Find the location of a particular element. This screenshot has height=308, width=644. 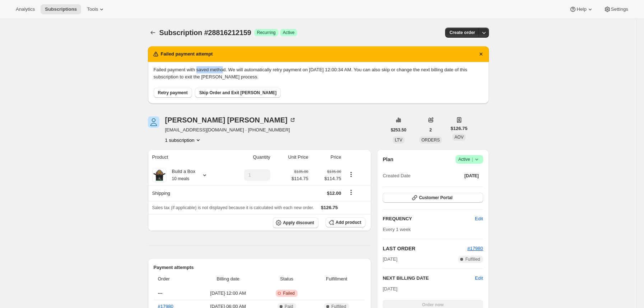

span: Denius Johnson is located at coordinates (154, 122).